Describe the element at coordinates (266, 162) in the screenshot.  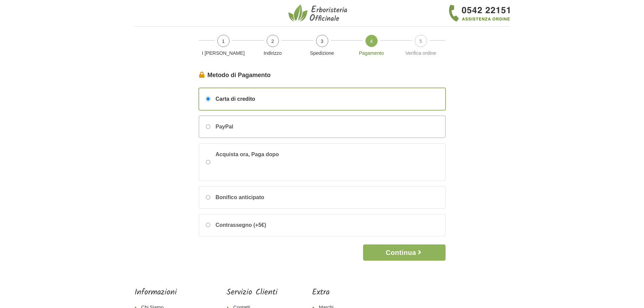
I see `span: Acquista ora, Paga dopo` at that location.